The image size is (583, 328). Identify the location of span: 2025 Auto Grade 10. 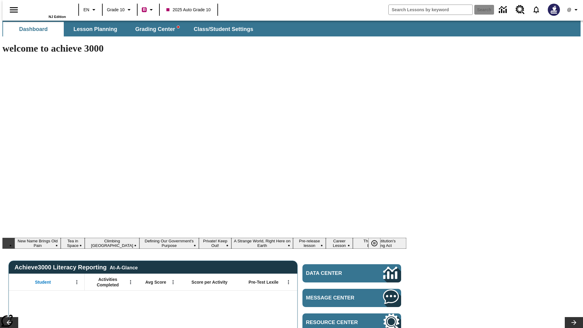
(188, 10).